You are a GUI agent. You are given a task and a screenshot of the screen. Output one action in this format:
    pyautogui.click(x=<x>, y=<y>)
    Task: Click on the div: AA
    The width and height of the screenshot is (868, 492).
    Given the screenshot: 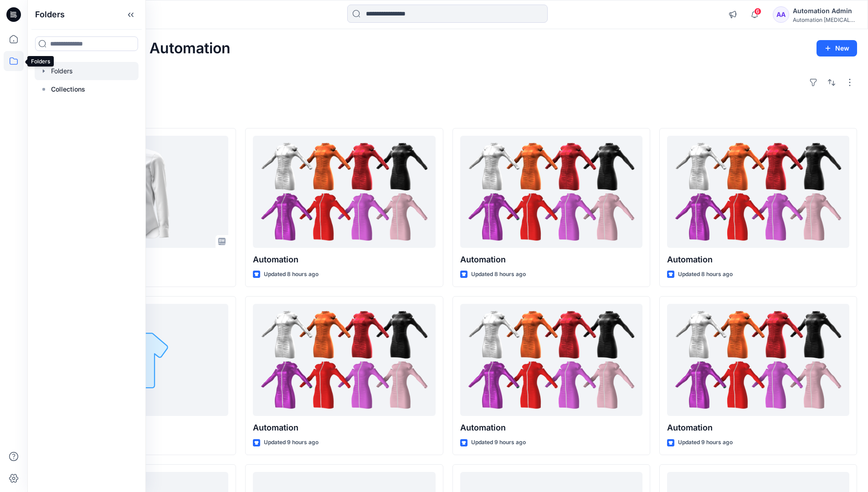 What is the action you would take?
    pyautogui.click(x=781, y=14)
    